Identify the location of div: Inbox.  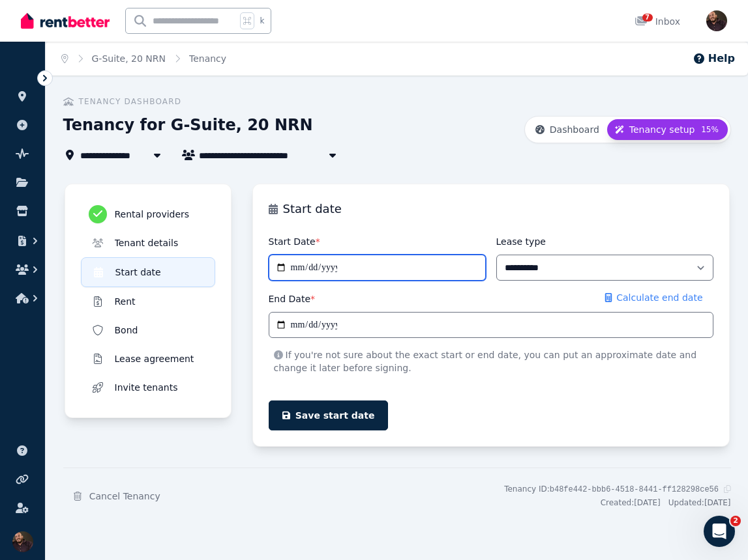
(657, 21).